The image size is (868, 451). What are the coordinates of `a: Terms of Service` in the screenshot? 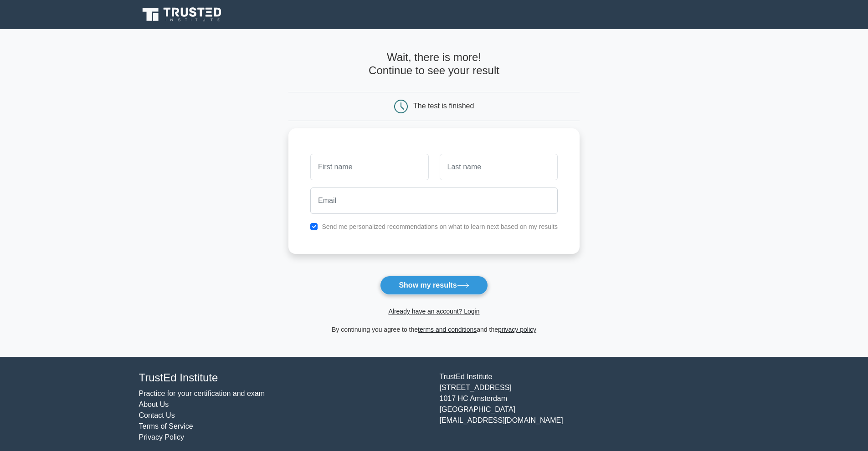 It's located at (166, 426).